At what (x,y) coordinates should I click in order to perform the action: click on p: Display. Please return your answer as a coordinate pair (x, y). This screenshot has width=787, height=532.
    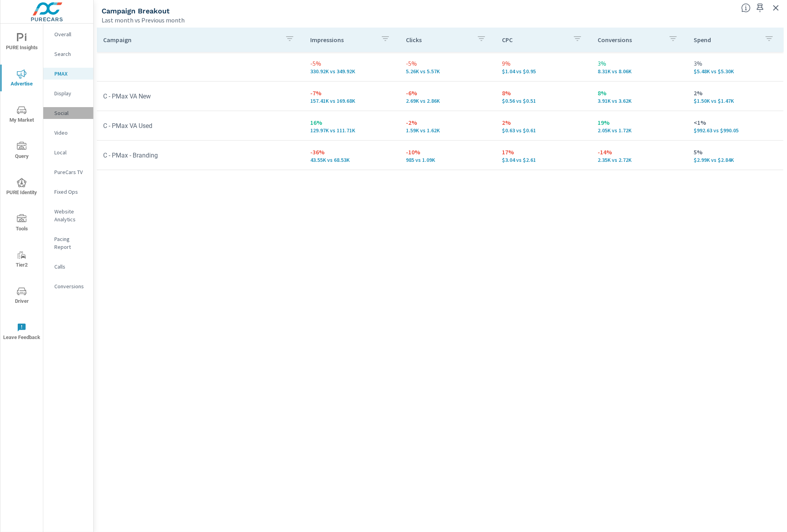
    Looking at the image, I should click on (70, 94).